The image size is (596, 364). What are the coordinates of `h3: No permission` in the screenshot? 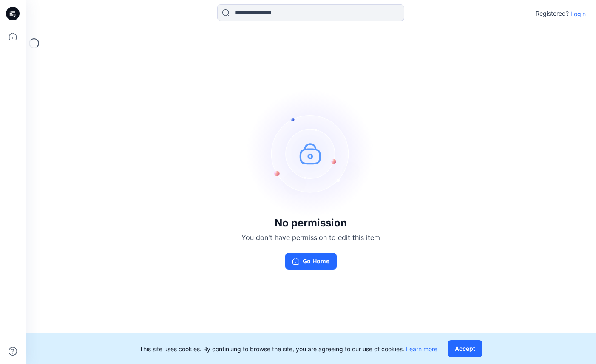 It's located at (311, 223).